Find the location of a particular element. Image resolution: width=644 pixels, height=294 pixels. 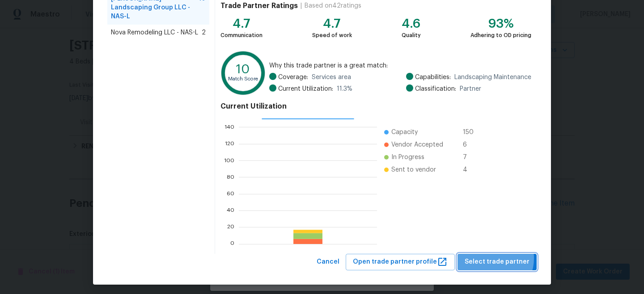

span: Sent to vendor is located at coordinates (413, 170).